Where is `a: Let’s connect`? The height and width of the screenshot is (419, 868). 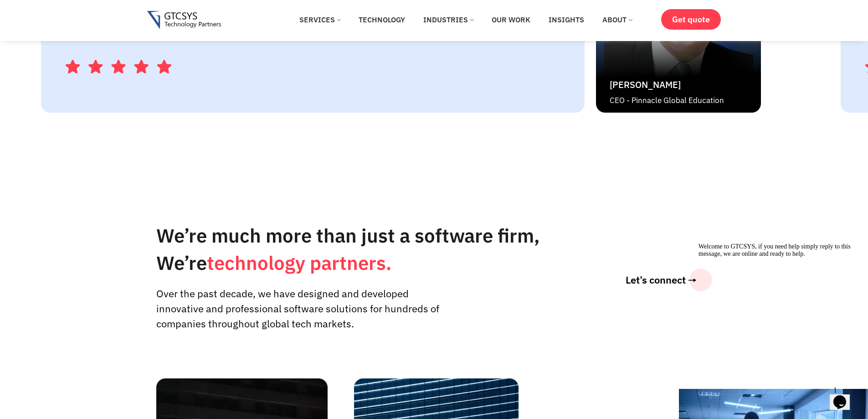
a: Let’s connect is located at coordinates (662, 280).